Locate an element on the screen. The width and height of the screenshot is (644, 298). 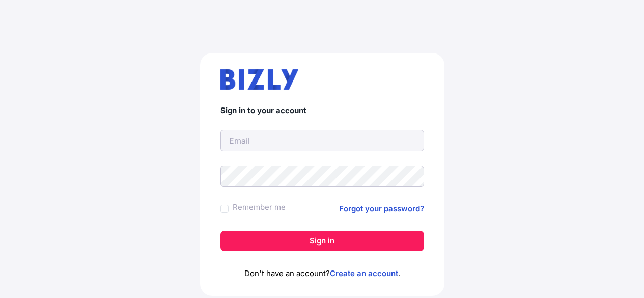
label: Remember me is located at coordinates (259, 208).